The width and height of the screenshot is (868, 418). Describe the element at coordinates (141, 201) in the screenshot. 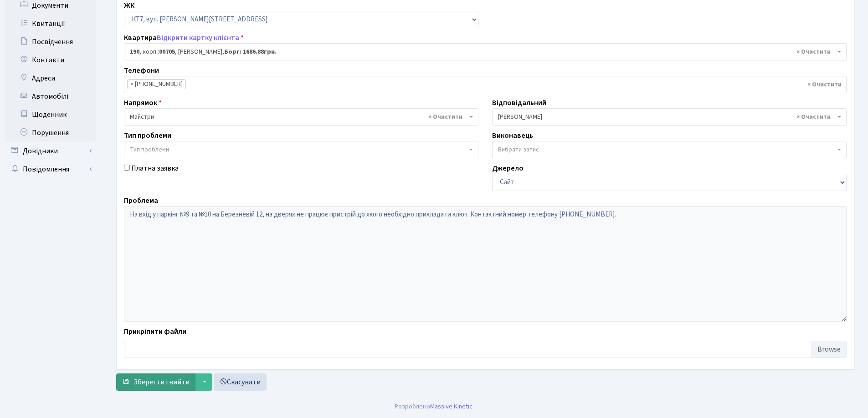

I see `label: Проблема` at that location.